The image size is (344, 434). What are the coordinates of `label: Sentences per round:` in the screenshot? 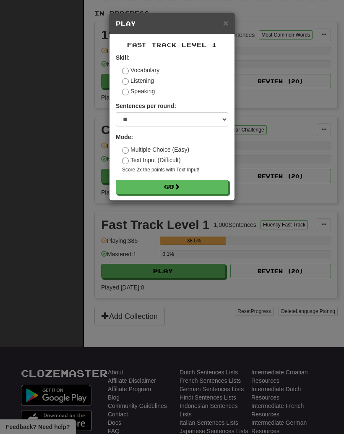 It's located at (146, 106).